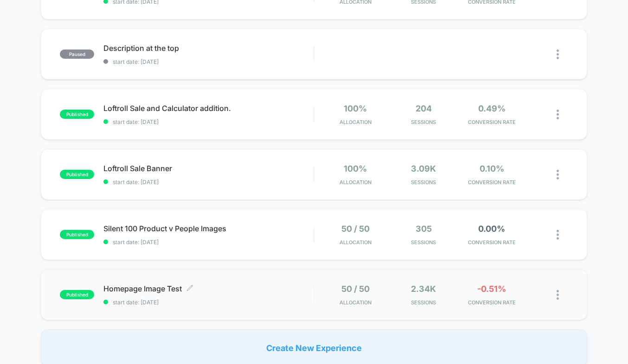  Describe the element at coordinates (423, 108) in the screenshot. I see `span: 204` at that location.